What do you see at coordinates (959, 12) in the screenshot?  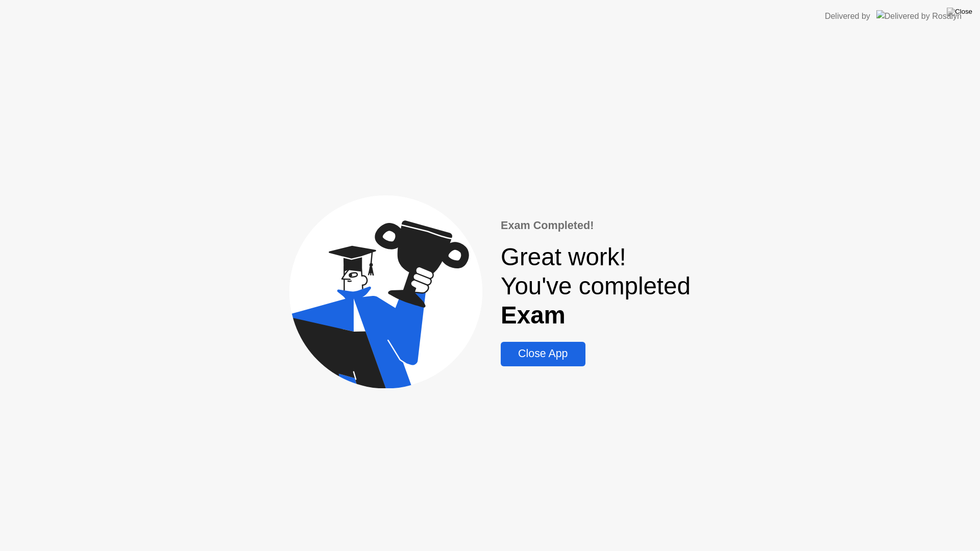 I see `img: Close` at bounding box center [959, 12].